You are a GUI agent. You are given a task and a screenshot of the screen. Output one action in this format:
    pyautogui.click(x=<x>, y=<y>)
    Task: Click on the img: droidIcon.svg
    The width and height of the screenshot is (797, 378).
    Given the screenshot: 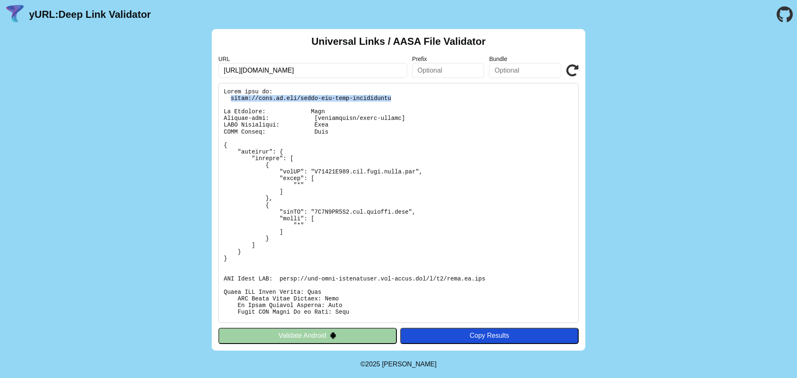 What is the action you would take?
    pyautogui.click(x=333, y=335)
    